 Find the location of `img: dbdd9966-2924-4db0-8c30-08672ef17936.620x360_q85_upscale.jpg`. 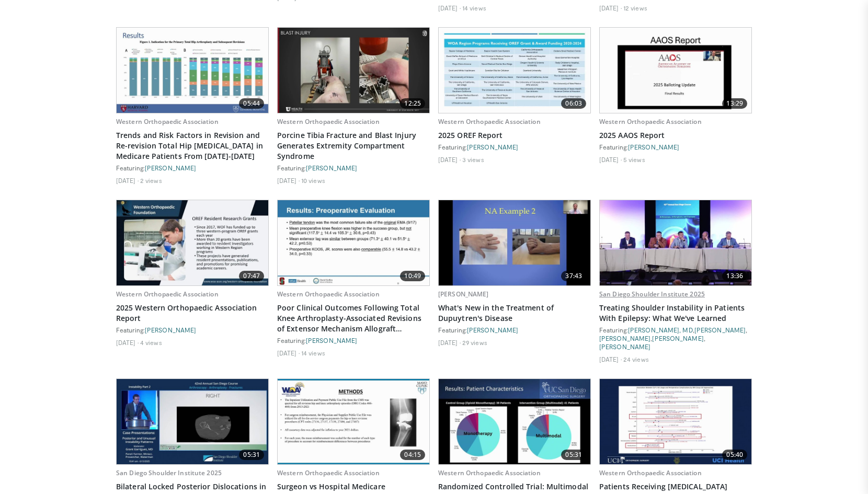

img: dbdd9966-2924-4db0-8c30-08672ef17936.620x360_q85_upscale.jpg is located at coordinates (515, 70).